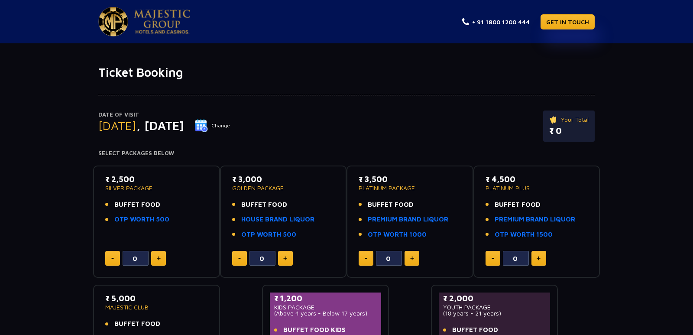  Describe the element at coordinates (278, 219) in the screenshot. I see `a: HOUSE BRAND LIQUOR` at that location.